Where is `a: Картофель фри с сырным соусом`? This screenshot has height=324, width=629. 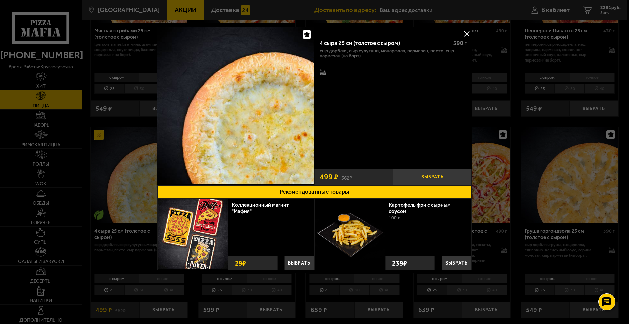
a: Картофель фри с сырным соусом is located at coordinates (420, 208).